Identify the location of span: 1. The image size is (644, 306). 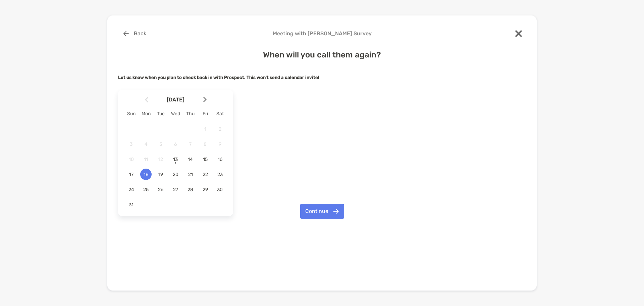
(205, 129).